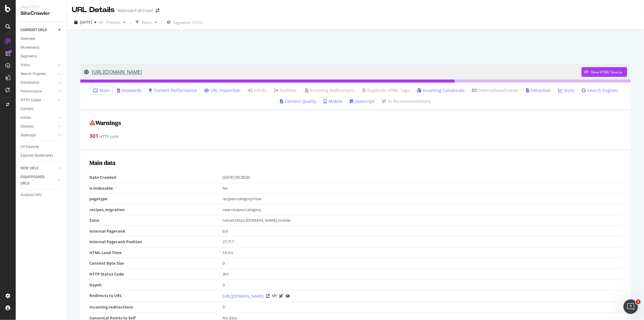 The width and height of the screenshot is (644, 320). What do you see at coordinates (29, 168) in the screenshot?
I see `div: NEW URLS` at bounding box center [29, 168].